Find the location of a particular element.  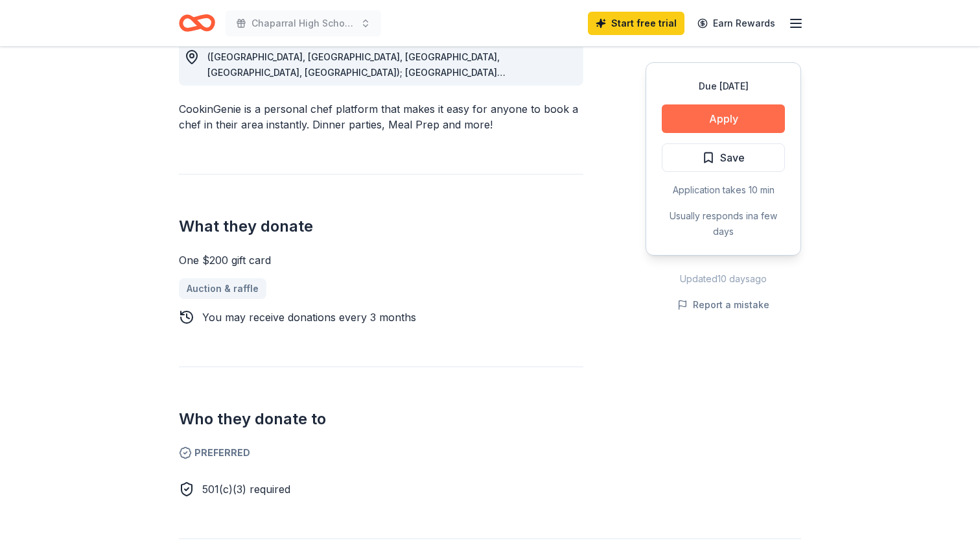

div: CookinGenie is a personal chef platform that makes it easy for anyone to book a chef in their are... is located at coordinates (381, 117).